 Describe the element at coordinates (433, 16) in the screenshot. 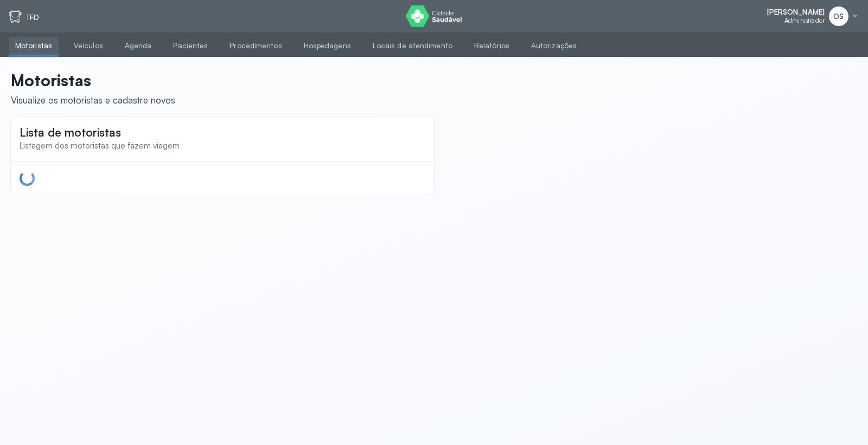

I see `img: logo do Cidade Saudável` at that location.